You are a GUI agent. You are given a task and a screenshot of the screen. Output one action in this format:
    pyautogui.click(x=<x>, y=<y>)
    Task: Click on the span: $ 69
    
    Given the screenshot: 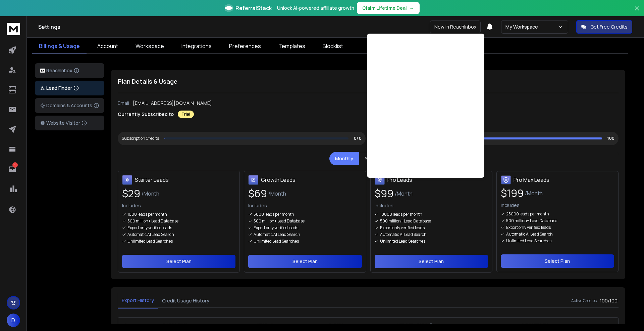 What is the action you would take?
    pyautogui.click(x=258, y=193)
    